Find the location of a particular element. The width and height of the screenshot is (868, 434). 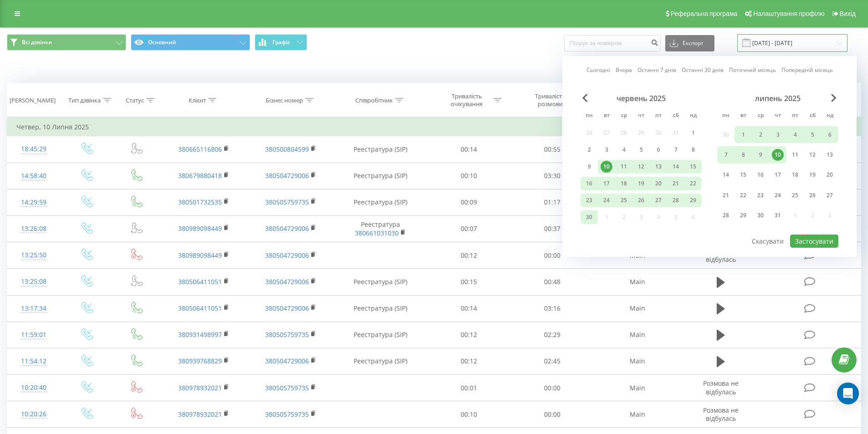

div: 13:26:08 is located at coordinates (34, 228).